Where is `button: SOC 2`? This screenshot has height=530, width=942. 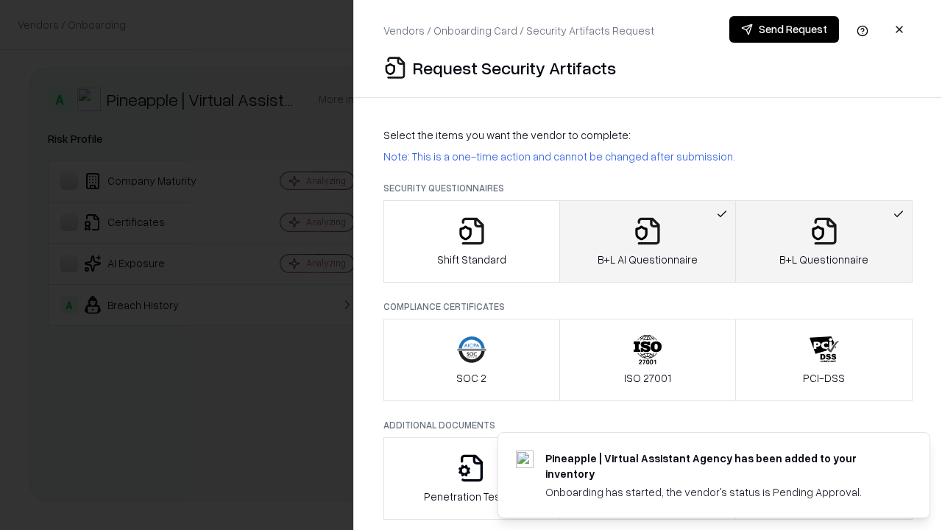 button: SOC 2 is located at coordinates (472, 360).